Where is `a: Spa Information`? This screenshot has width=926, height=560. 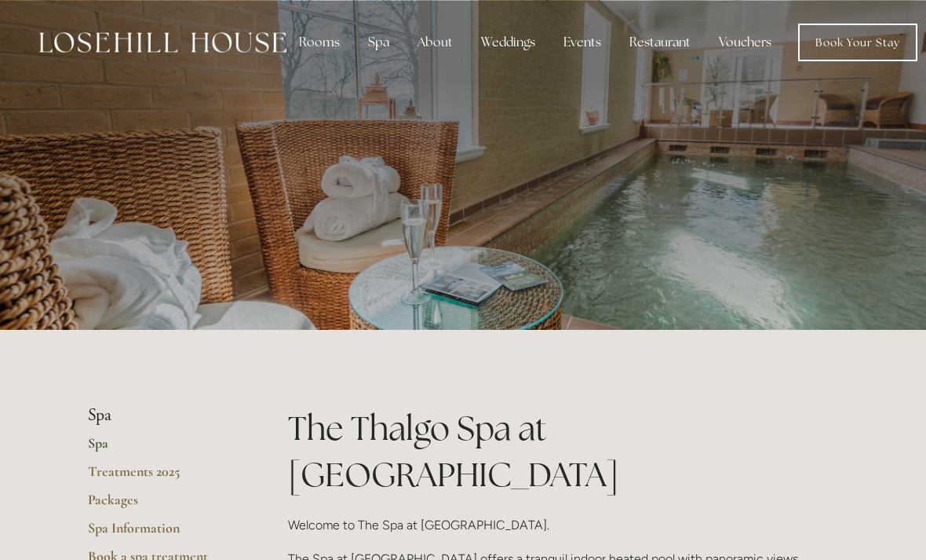
a: Spa Information is located at coordinates (163, 533).